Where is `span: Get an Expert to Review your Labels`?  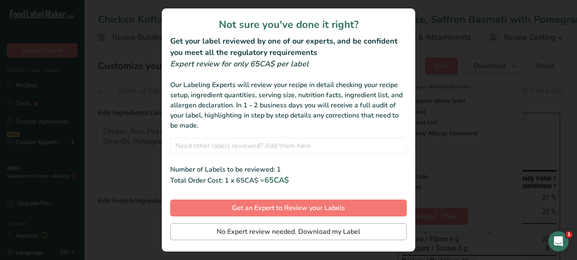
span: Get an Expert to Review your Labels is located at coordinates (289, 208).